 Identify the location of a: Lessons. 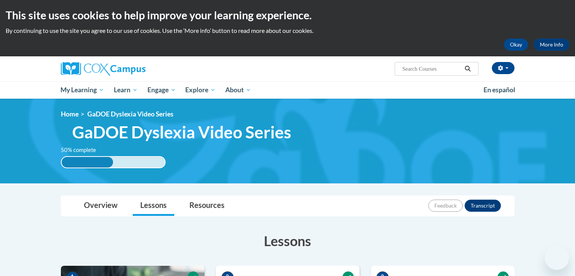
(154, 206).